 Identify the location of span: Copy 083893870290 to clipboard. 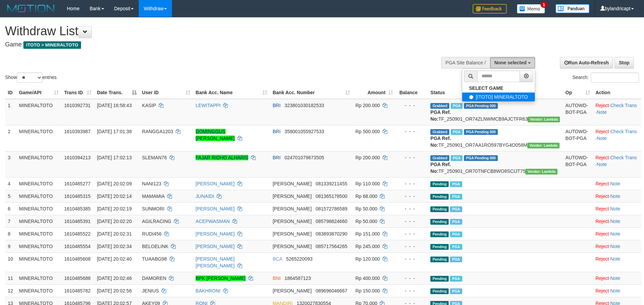
(331, 234).